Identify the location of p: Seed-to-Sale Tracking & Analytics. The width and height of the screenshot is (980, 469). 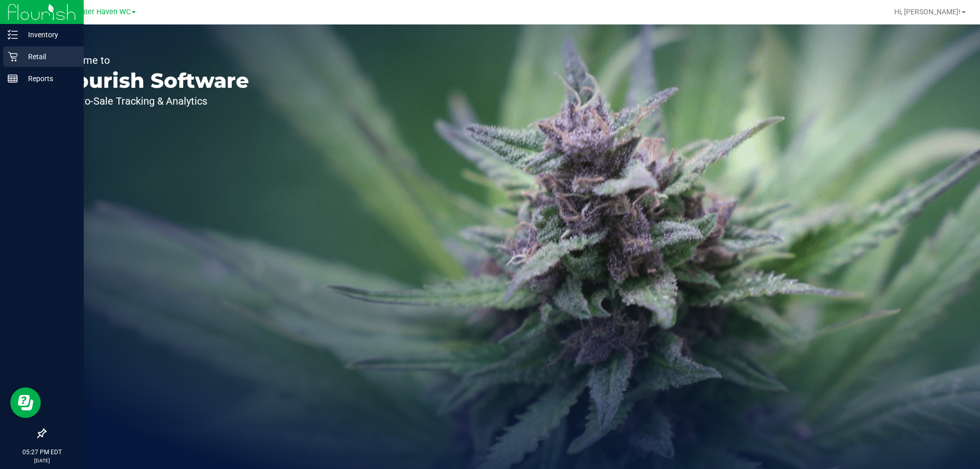
(152, 101).